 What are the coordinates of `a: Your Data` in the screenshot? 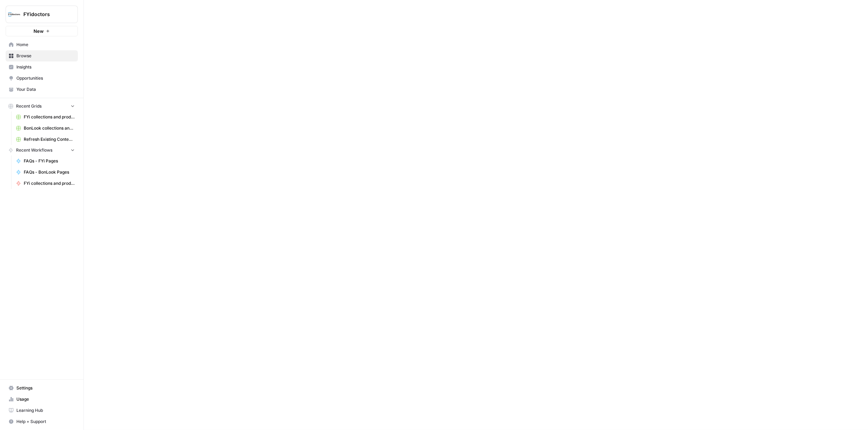 It's located at (41, 89).